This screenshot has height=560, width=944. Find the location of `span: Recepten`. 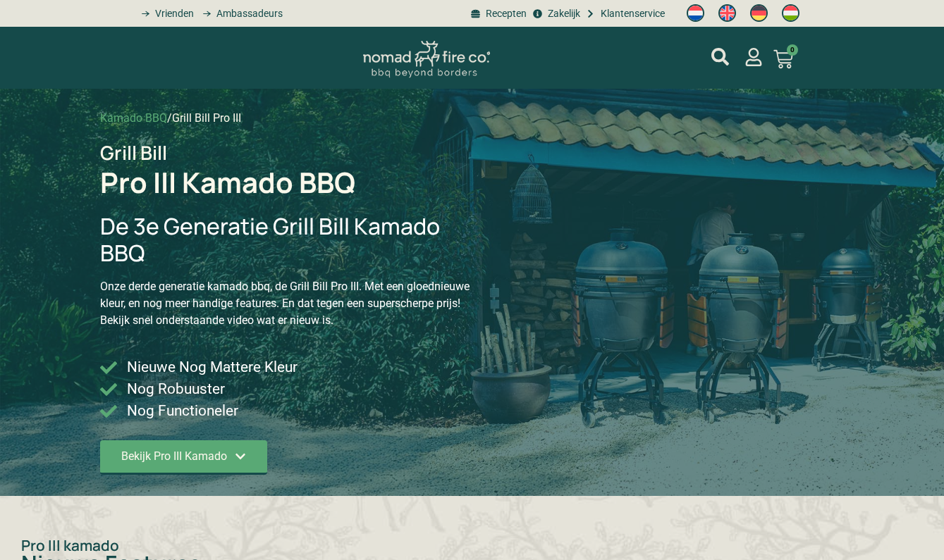

span: Recepten is located at coordinates (504, 14).